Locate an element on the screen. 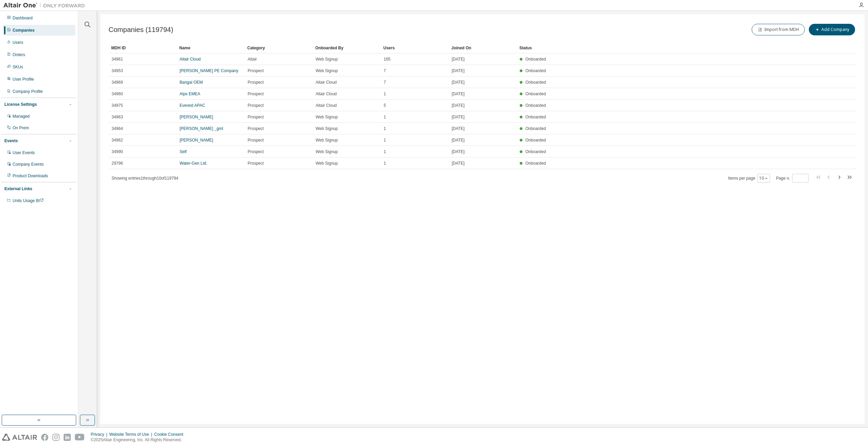  span: 34953 is located at coordinates (117, 71).